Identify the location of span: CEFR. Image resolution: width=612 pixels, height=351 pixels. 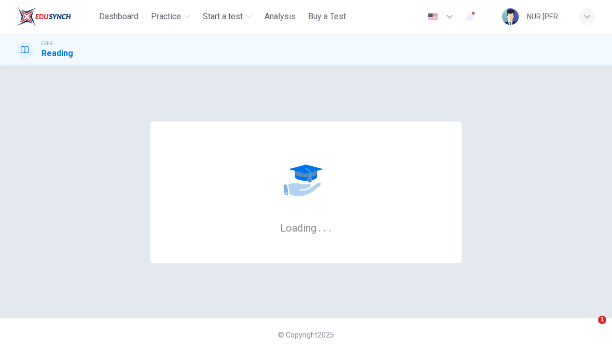
(47, 44).